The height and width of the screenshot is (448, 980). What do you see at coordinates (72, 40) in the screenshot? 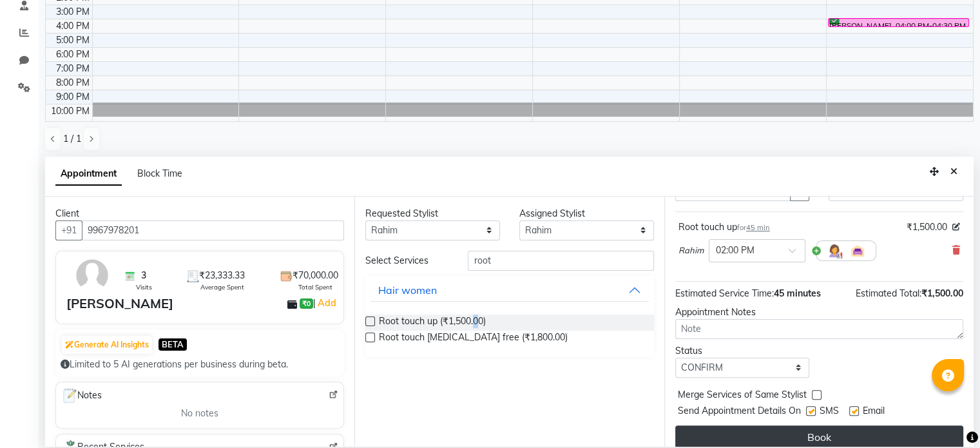
I see `div: 5:00 PM` at bounding box center [72, 40].